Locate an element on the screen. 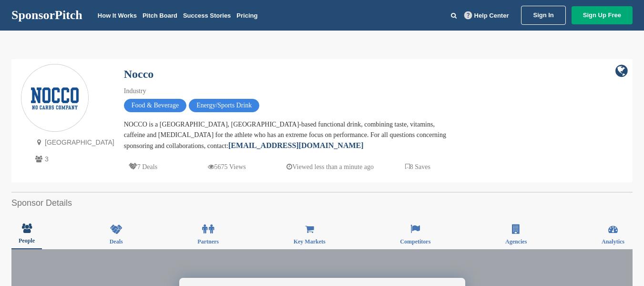 The height and width of the screenshot is (286, 644). span: Partners is located at coordinates (208, 241).